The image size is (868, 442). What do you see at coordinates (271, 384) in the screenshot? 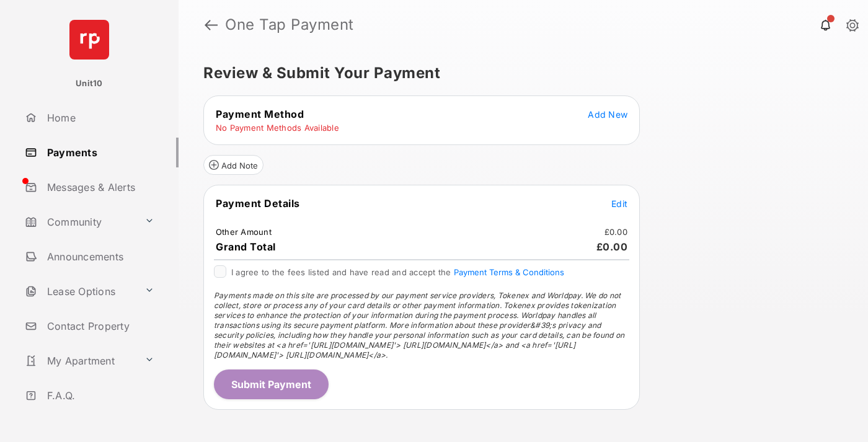
I see `button: Submit Payment` at bounding box center [271, 384].